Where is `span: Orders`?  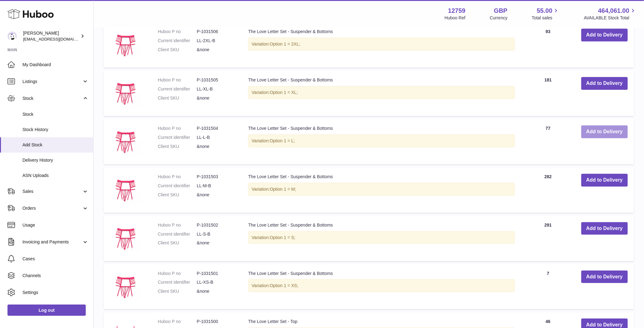 span: Orders is located at coordinates (52, 208).